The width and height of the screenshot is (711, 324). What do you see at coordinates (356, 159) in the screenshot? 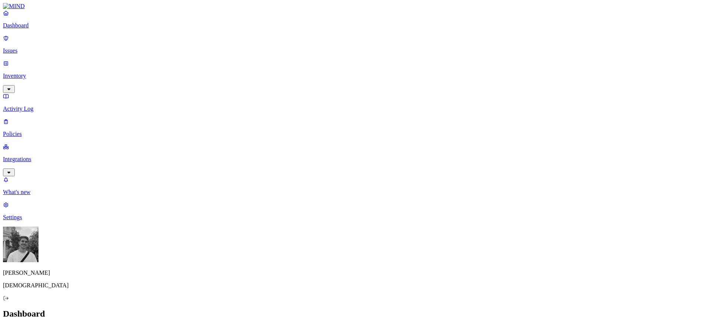
I see `p: Integrations` at bounding box center [356, 159].